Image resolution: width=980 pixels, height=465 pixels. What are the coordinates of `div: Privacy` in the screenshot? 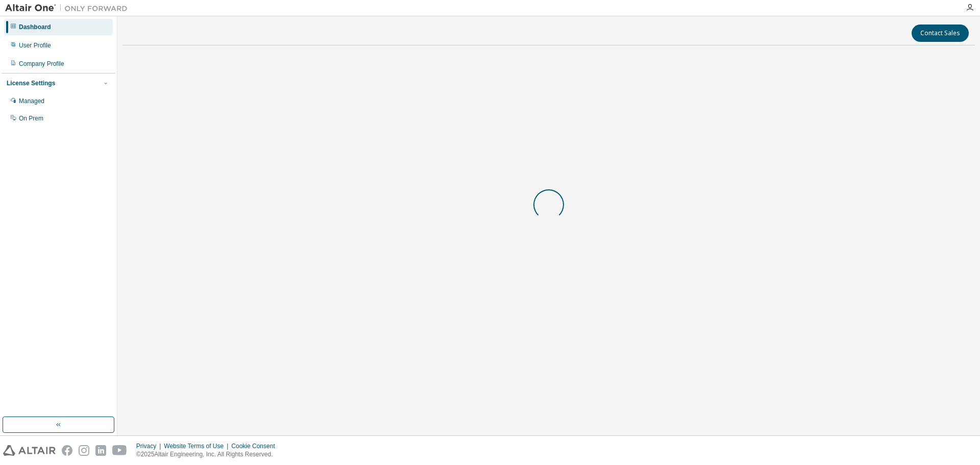 It's located at (150, 446).